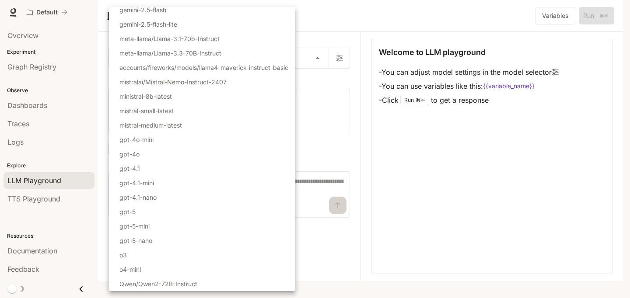 The height and width of the screenshot is (298, 630). What do you see at coordinates (143, 10) in the screenshot?
I see `p: gemini-2.5-flash` at bounding box center [143, 10].